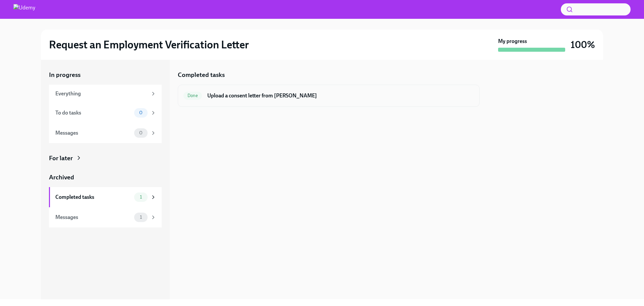 The width and height of the screenshot is (644, 306). What do you see at coordinates (149, 44) in the screenshot?
I see `h2: Request an Employment Verification Letter` at bounding box center [149, 44].